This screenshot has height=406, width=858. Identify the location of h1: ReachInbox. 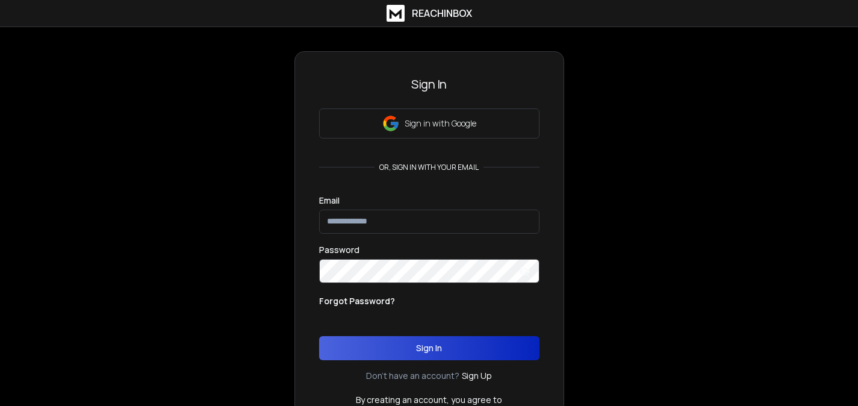
(442, 13).